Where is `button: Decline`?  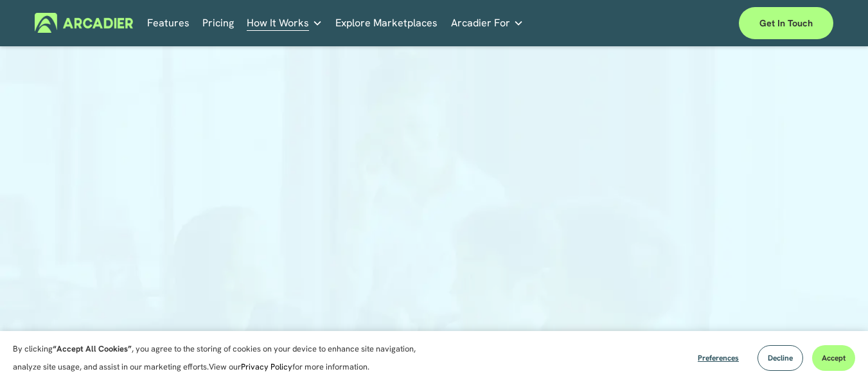 button: Decline is located at coordinates (780, 358).